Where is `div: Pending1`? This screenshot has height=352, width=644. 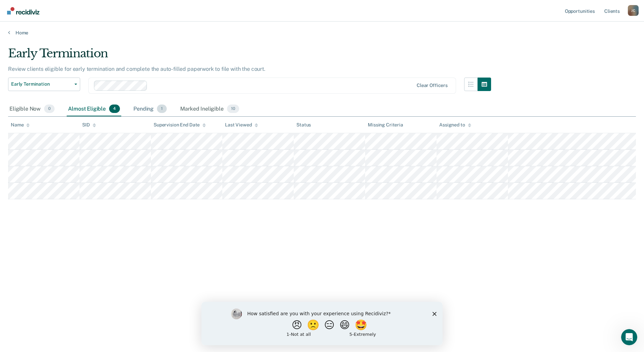
div: Pending1 is located at coordinates (150, 109).